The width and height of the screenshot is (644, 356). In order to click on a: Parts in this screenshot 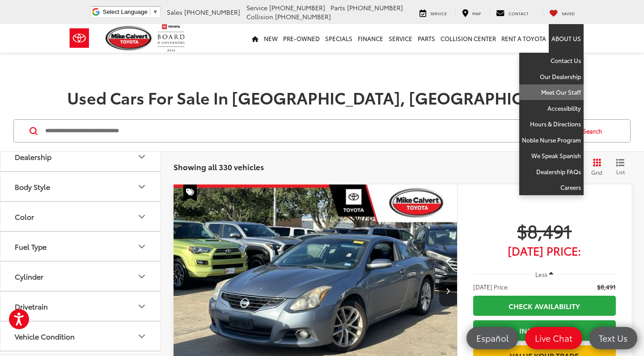, I will do `click(426, 38)`.